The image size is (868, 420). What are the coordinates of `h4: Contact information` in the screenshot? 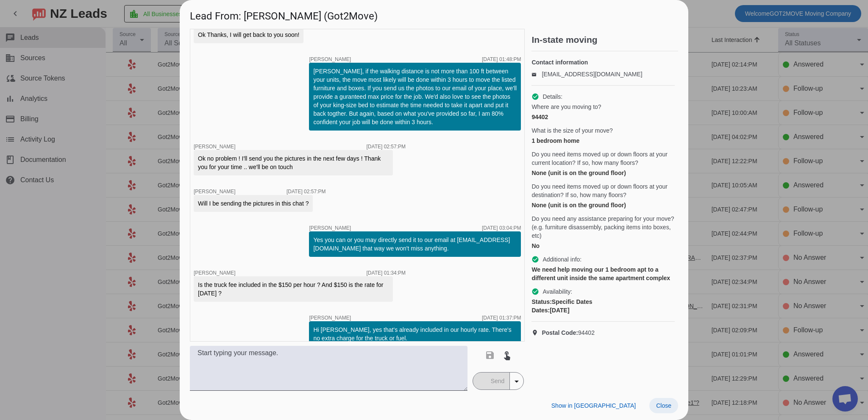 It's located at (603, 62).